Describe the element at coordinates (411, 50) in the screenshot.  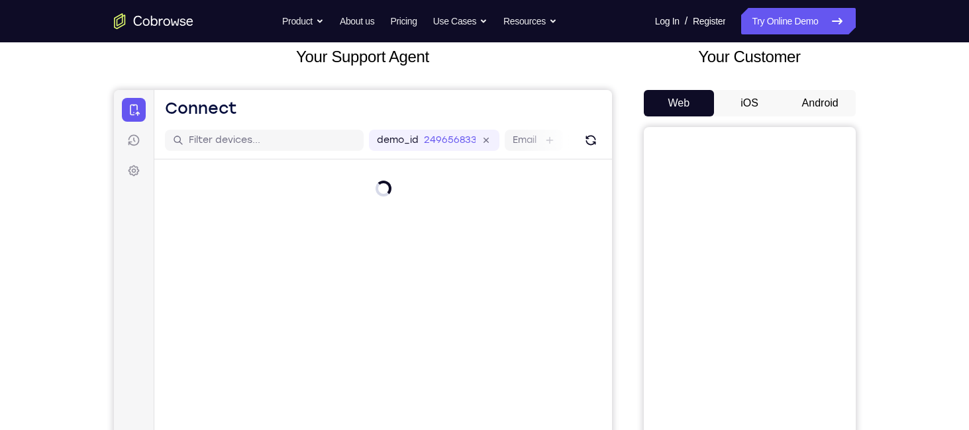
I see `label: Email` at that location.